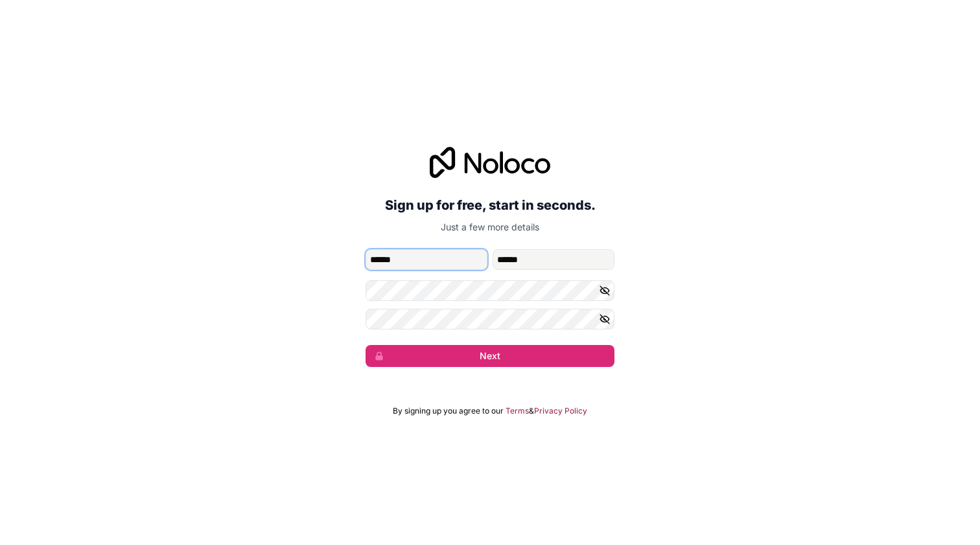 Image resolution: width=980 pixels, height=545 pixels. Describe the element at coordinates (426, 260) in the screenshot. I see `input: given-name` at that location.